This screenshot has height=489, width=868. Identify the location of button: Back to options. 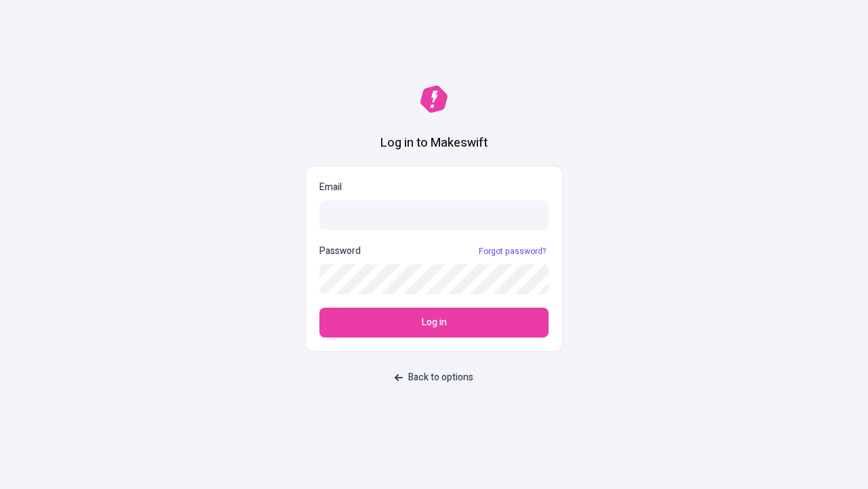
(434, 377).